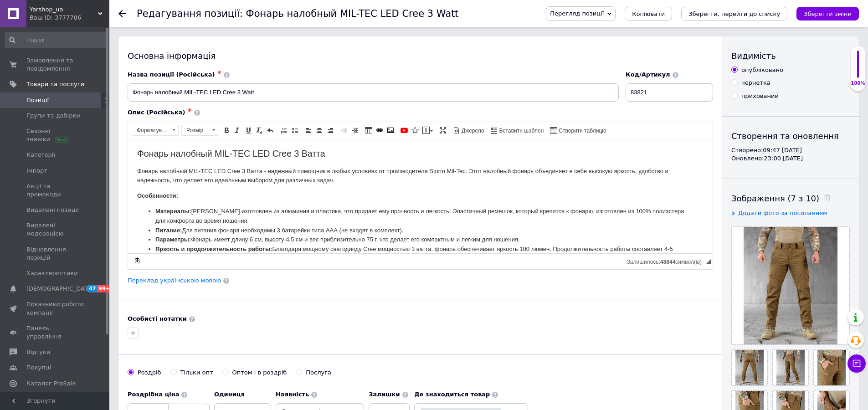 This screenshot has height=410, width=868. What do you see at coordinates (452, 394) in the screenshot?
I see `b: Де знаходиться товар` at bounding box center [452, 394].